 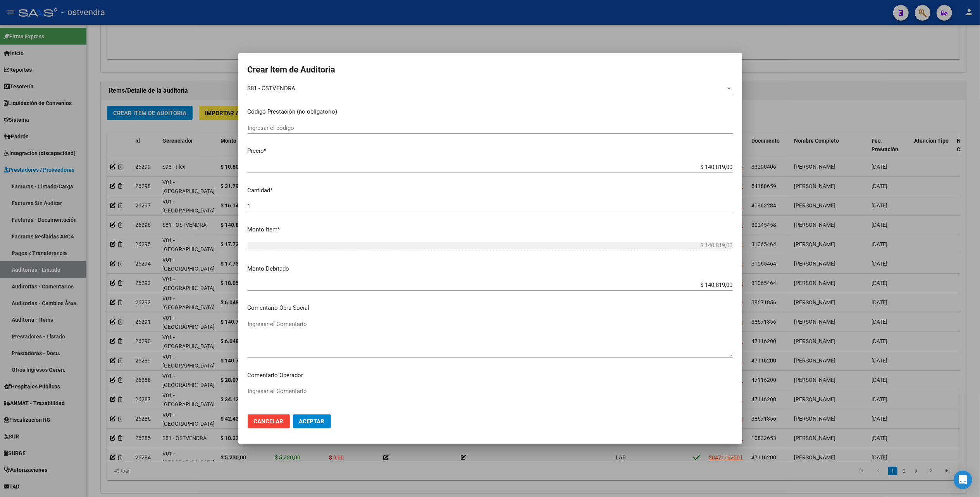 I want to click on p: Precio, so click(x=490, y=151).